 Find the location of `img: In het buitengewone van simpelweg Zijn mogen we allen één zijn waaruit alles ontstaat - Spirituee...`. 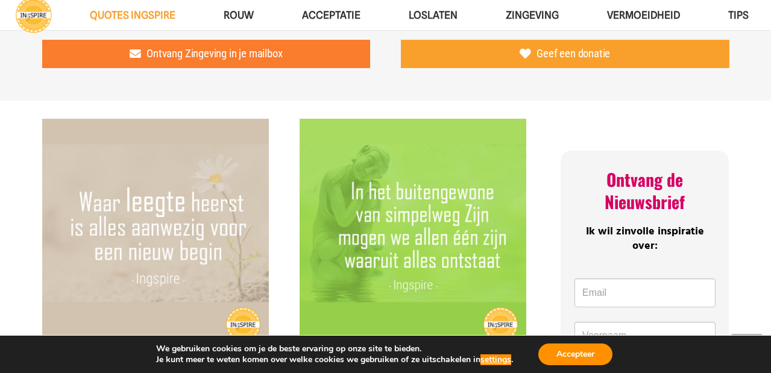

img: In het buitengewone van simpelweg Zijn mogen we allen één zijn waaruit alles ontstaat - Spirituee... is located at coordinates (413, 232).